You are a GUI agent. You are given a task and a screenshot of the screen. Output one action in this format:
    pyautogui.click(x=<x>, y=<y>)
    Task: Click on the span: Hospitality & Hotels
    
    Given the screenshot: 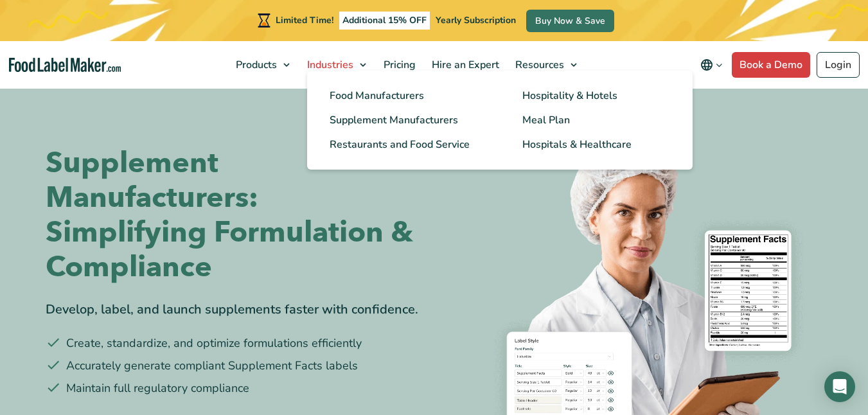 What is the action you would take?
    pyautogui.click(x=570, y=96)
    